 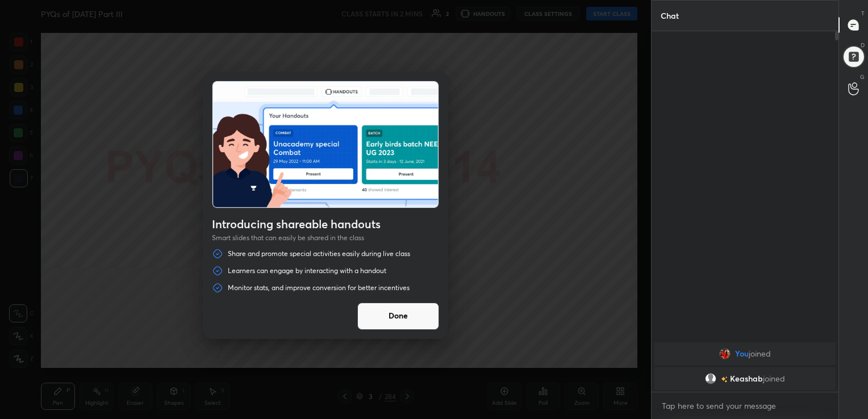 What do you see at coordinates (725, 354) in the screenshot?
I see `img: e8264a57f34749feb2a1a1cab8da49a2.jpg` at bounding box center [725, 354].